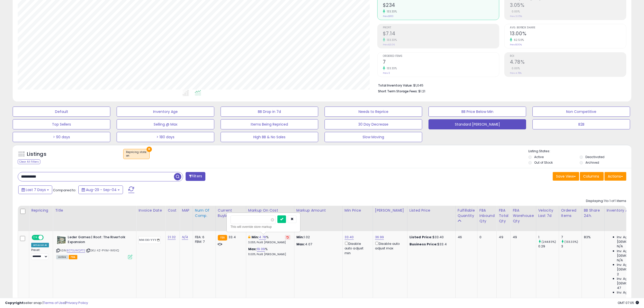 The width and height of the screenshot is (644, 308). I want to click on div: FBA: 6, so click(203, 237).